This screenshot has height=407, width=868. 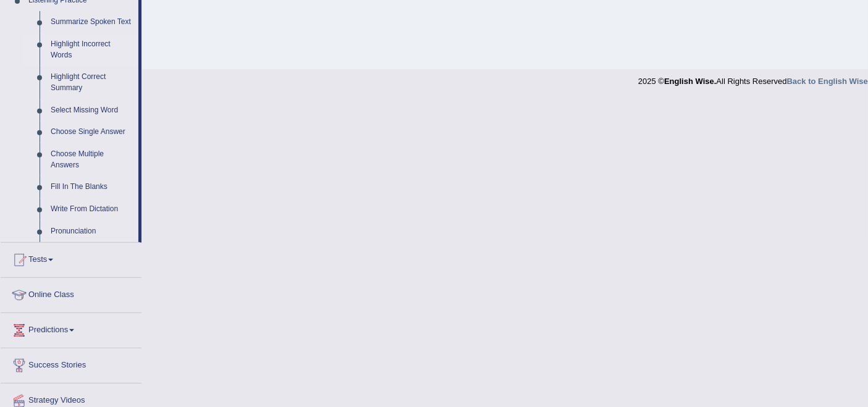 What do you see at coordinates (92, 82) in the screenshot?
I see `a: Highlight Correct Summary` at bounding box center [92, 82].